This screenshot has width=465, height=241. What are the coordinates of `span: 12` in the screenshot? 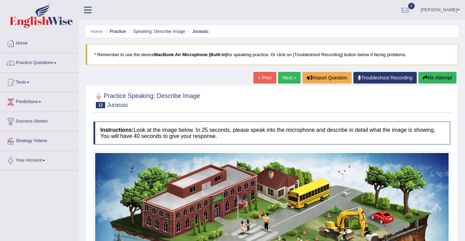 It's located at (100, 105).